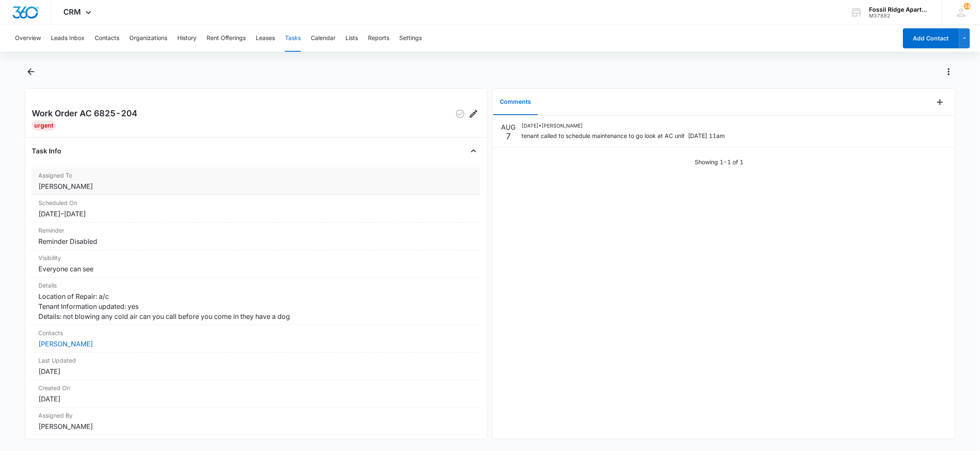 Image resolution: width=980 pixels, height=451 pixels. What do you see at coordinates (379, 39) in the screenshot?
I see `button: Reports` at bounding box center [379, 39].